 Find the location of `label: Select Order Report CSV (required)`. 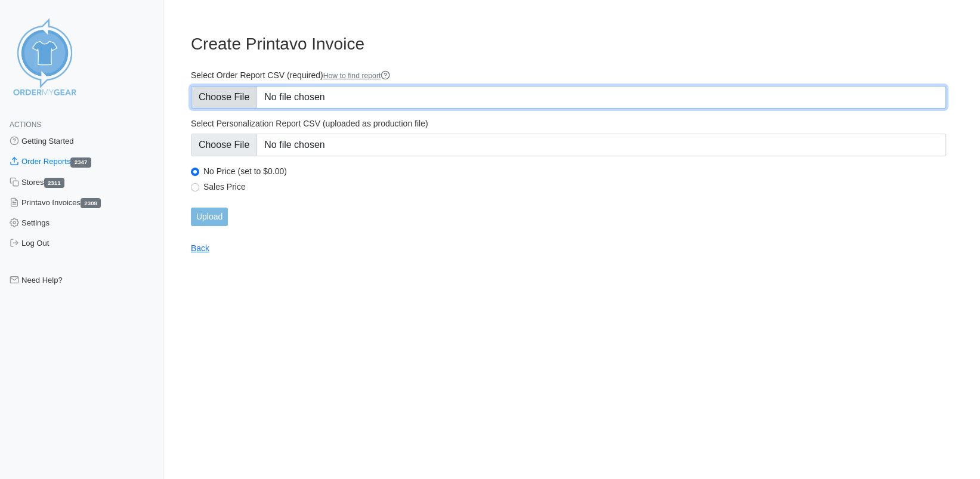

label: Select Order Report CSV (required) is located at coordinates (569, 75).